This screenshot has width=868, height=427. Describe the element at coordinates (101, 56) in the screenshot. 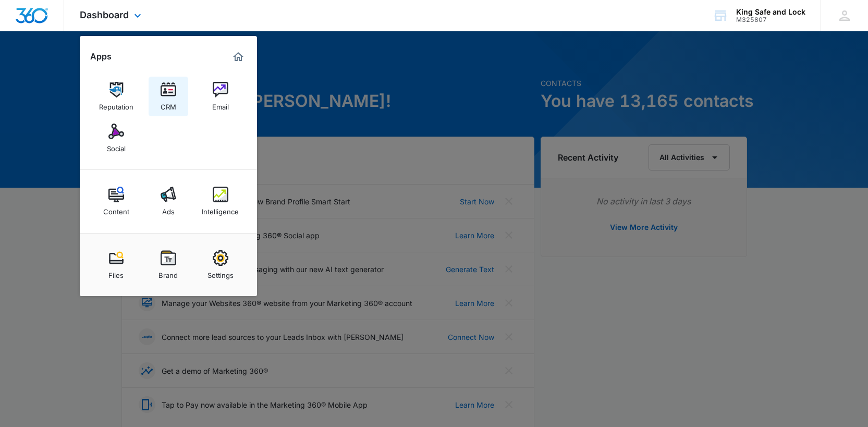

I see `h2: Apps` at that location.